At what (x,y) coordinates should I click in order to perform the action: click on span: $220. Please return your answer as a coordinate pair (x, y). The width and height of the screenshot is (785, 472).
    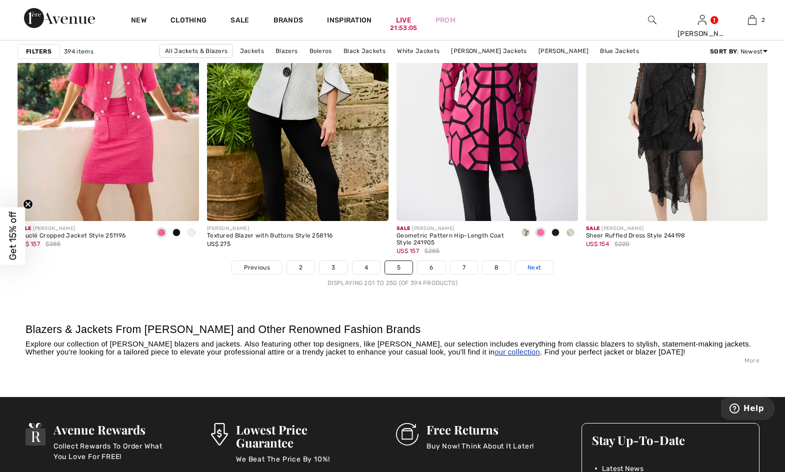
    Looking at the image, I should click on (622, 244).